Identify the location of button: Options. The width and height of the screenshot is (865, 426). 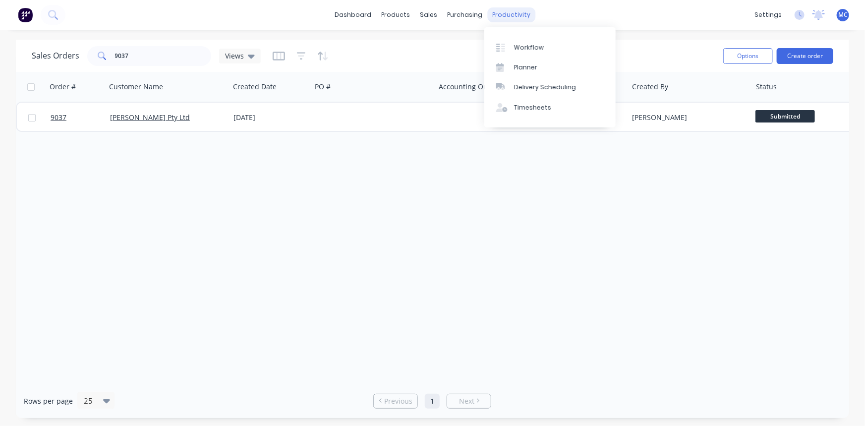
(748, 56).